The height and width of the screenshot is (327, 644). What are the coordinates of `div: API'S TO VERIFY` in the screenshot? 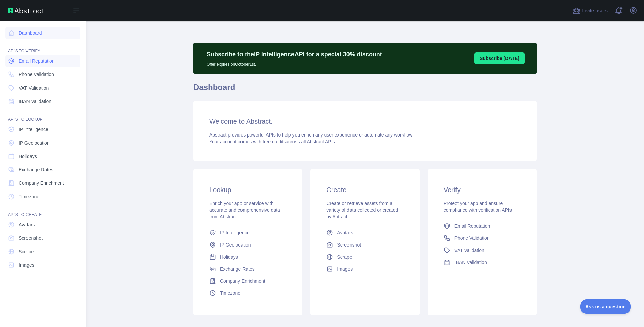 It's located at (43, 47).